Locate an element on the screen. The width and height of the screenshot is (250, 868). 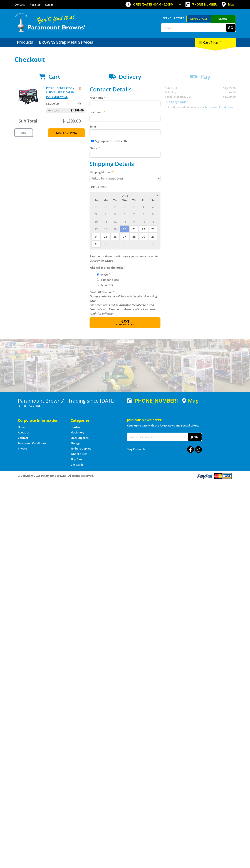
button: Go is located at coordinates (231, 28).